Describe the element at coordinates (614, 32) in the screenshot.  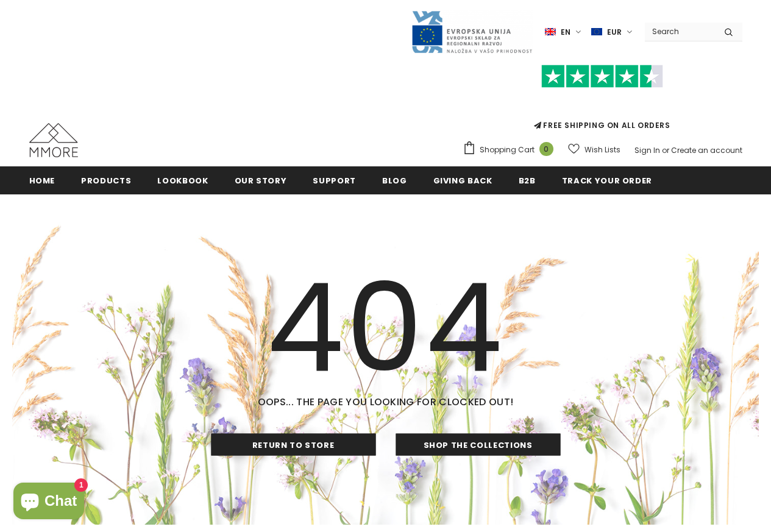
I see `span: EUR` at that location.